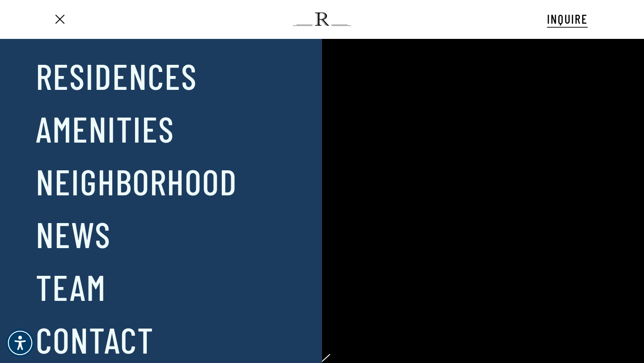  I want to click on a: Residences, so click(116, 75).